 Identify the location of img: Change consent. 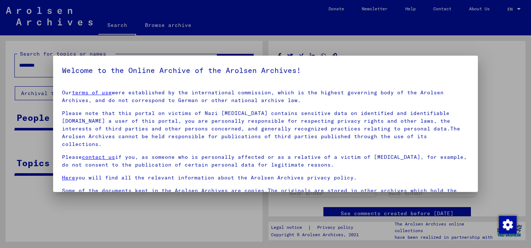
(508, 225).